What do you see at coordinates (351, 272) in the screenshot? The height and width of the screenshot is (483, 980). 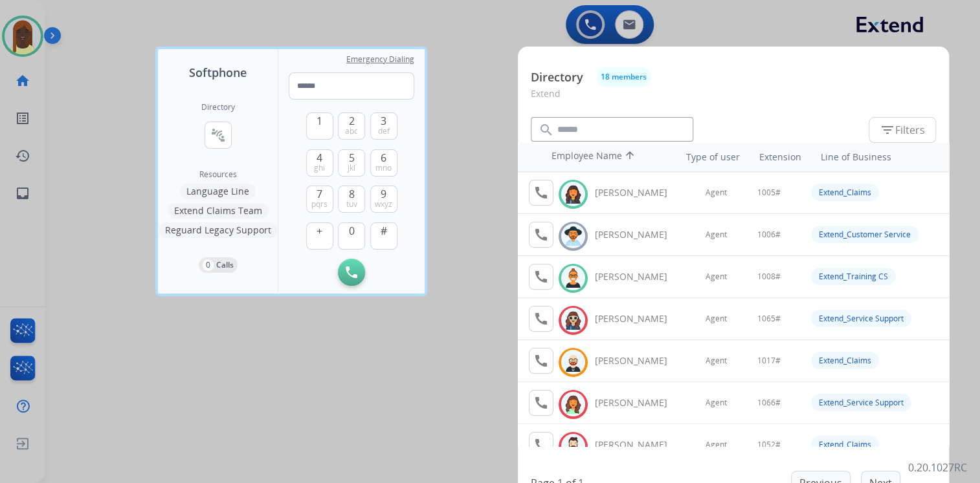 I see `img: call-button` at bounding box center [351, 272].